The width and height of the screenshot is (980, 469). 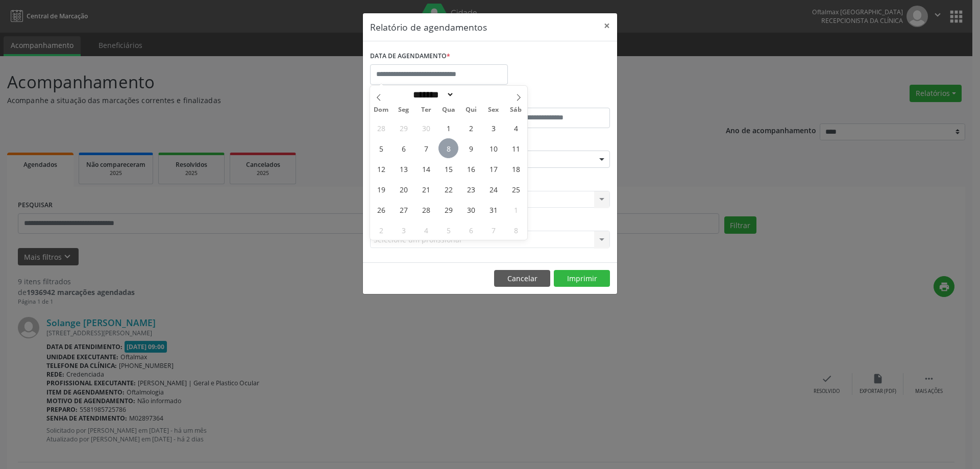 What do you see at coordinates (515, 189) in the screenshot?
I see `span: Outubro 25, 2025` at bounding box center [515, 189].